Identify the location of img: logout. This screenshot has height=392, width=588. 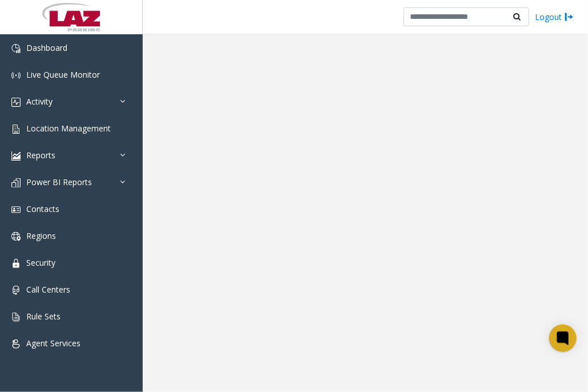
(569, 17).